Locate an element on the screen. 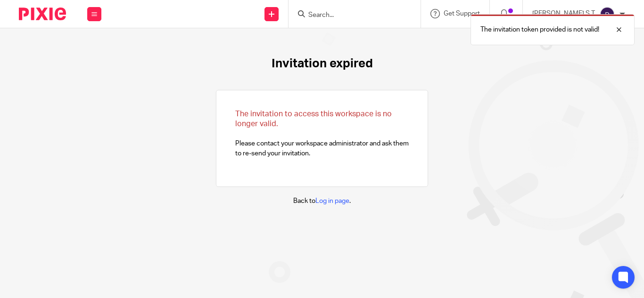 This screenshot has height=298, width=644. span: The invitation to access this workspace is no longer valid. is located at coordinates (314, 118).